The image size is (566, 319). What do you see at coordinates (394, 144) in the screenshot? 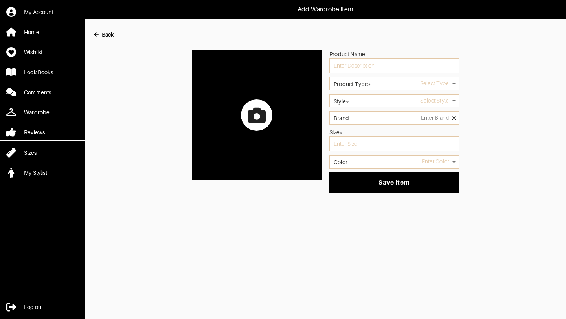
I see `input: Enter Size` at bounding box center [394, 144].